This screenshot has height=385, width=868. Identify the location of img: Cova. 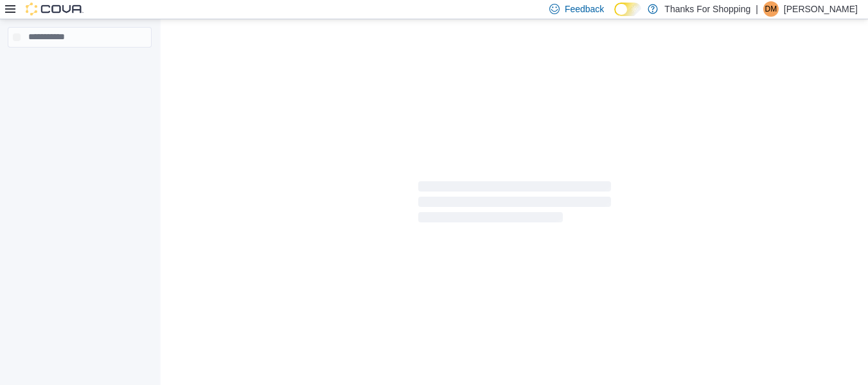
(55, 9).